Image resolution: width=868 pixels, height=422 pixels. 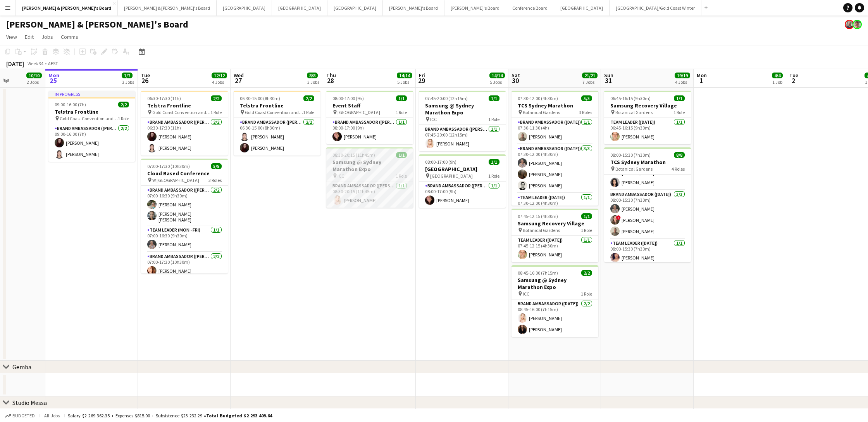 What do you see at coordinates (69, 37) in the screenshot?
I see `span: Comms` at bounding box center [69, 37].